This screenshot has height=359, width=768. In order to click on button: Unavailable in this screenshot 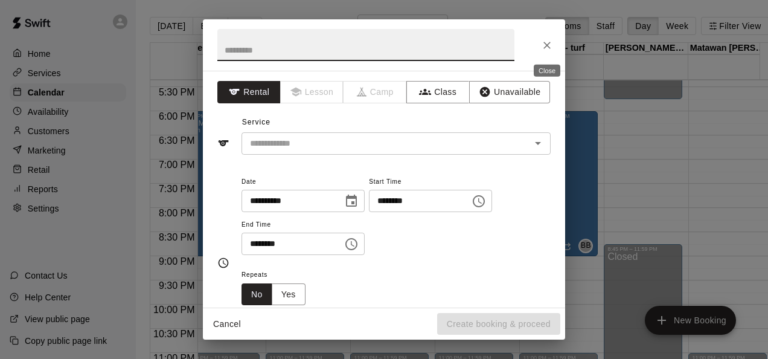, I will do `click(509, 92)`.